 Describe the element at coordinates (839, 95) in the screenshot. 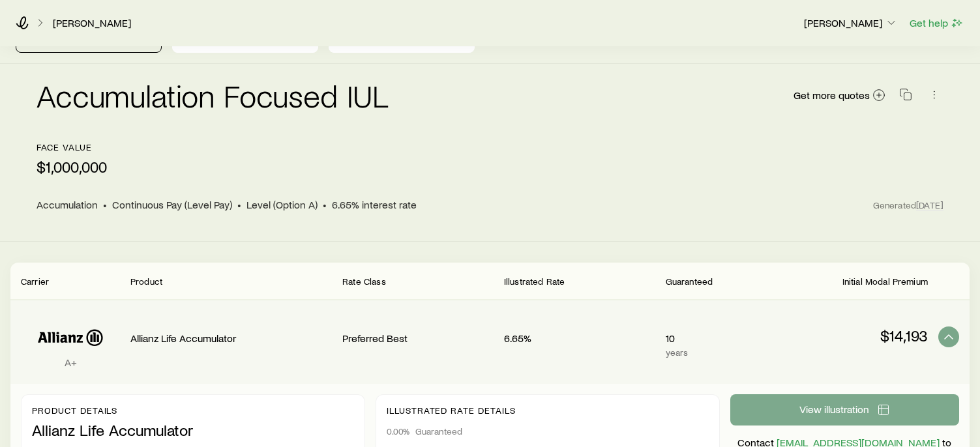

I see `a: Get more quotes` at that location.